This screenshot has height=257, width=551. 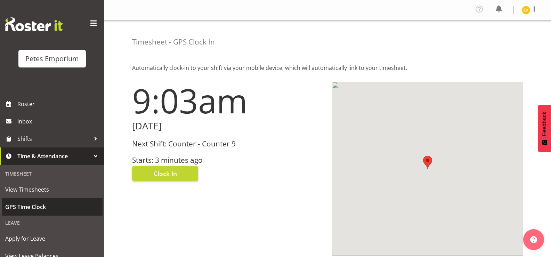 What do you see at coordinates (34, 24) in the screenshot?
I see `img: Rosterit website logo` at bounding box center [34, 24].